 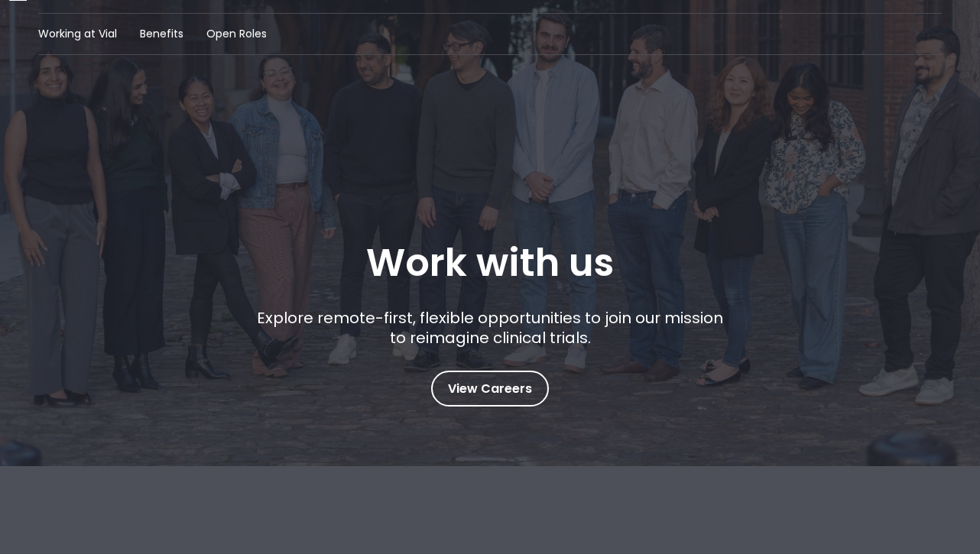 What do you see at coordinates (162, 34) in the screenshot?
I see `a: Benefits` at bounding box center [162, 34].